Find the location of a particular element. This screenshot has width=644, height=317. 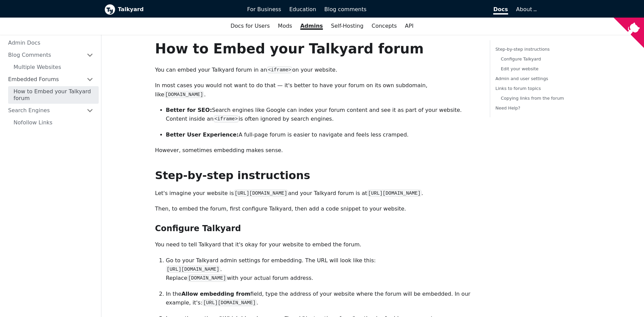

a: Education is located at coordinates (303, 9).